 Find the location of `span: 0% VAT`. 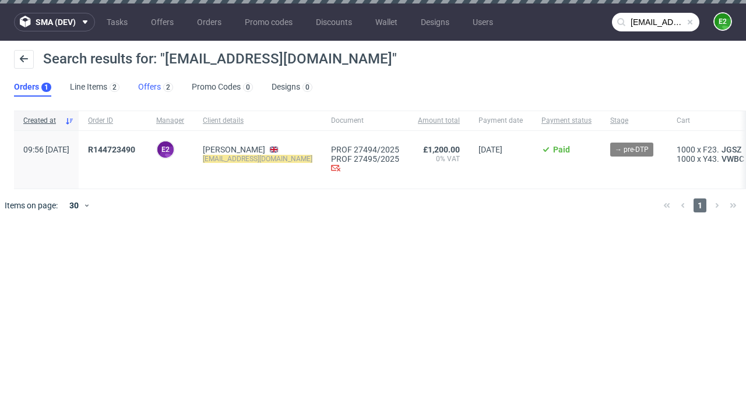

span: 0% VAT is located at coordinates (439, 159).